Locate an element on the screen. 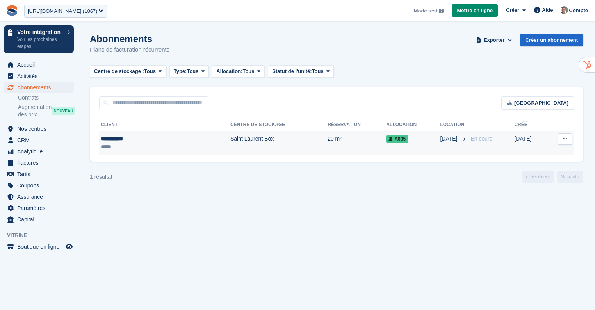  span: En cours is located at coordinates (481, 139).